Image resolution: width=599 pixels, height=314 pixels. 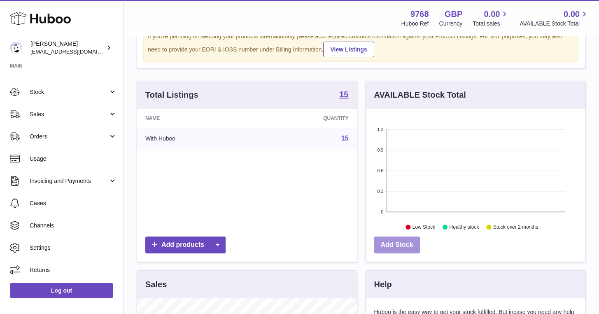 I want to click on span: Usage, so click(x=73, y=158).